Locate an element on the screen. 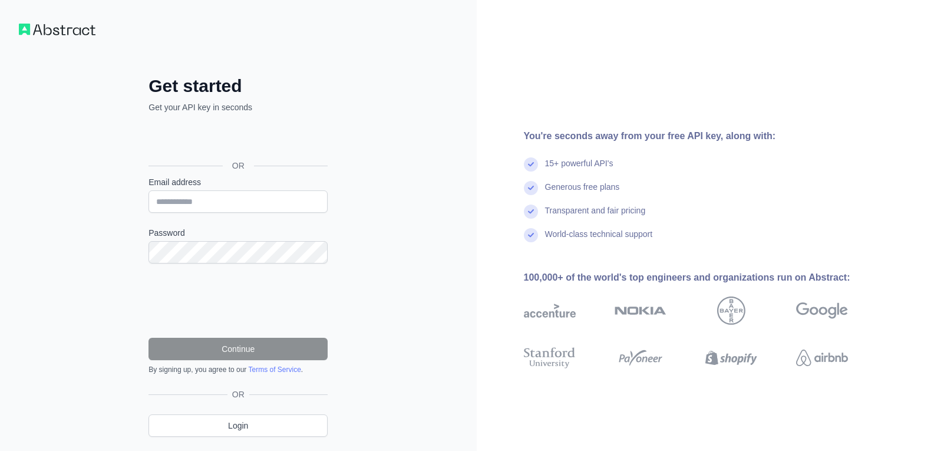  div: Generous free plans is located at coordinates (582, 193).